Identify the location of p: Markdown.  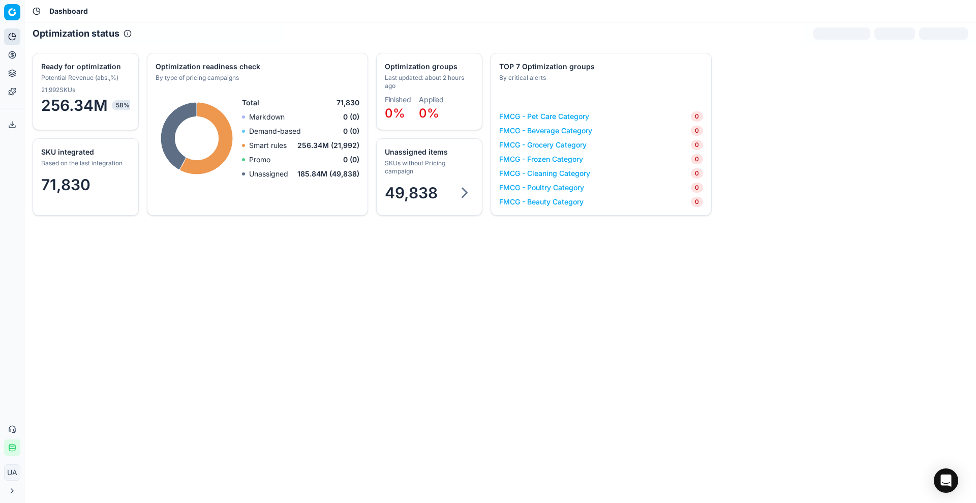
(267, 117).